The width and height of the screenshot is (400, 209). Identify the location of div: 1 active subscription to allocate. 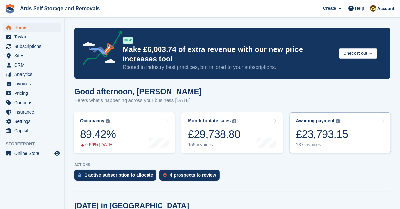
(119, 175).